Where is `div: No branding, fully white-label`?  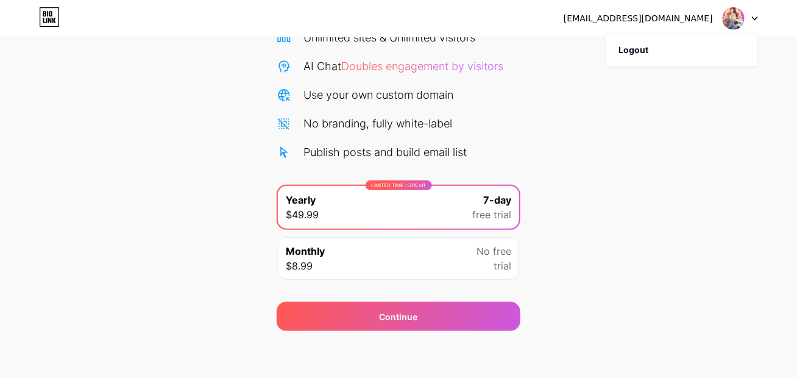 div: No branding, fully white-label is located at coordinates (378, 123).